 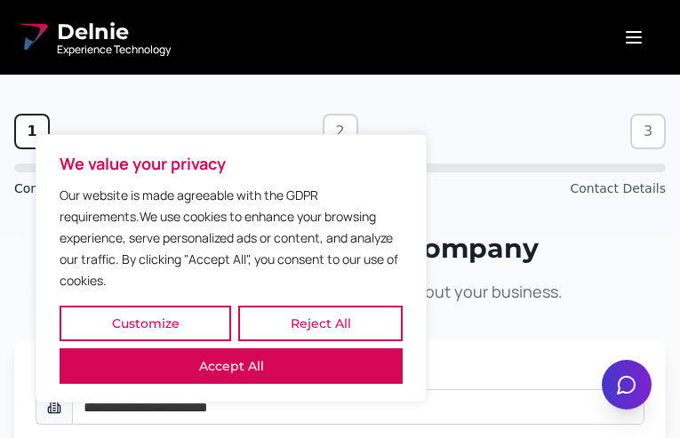 I want to click on button: Reject All, so click(x=320, y=324).